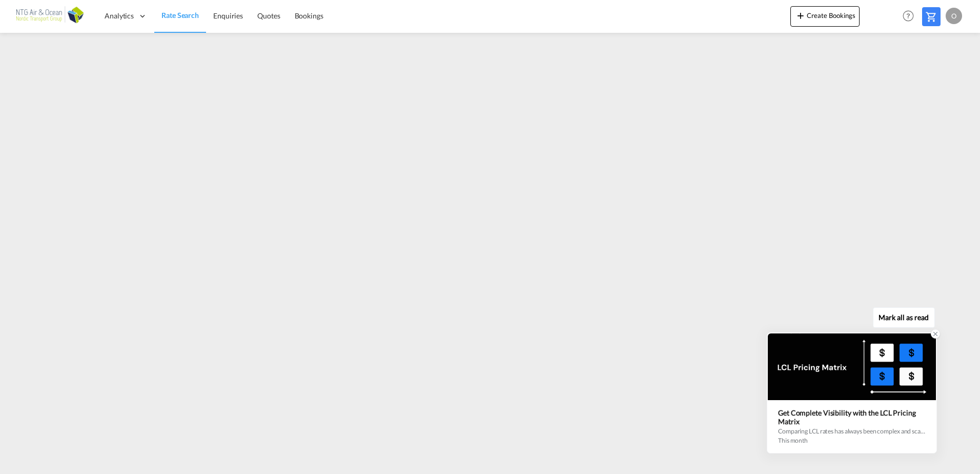 This screenshot has width=980, height=474. I want to click on span: Bookings, so click(309, 16).